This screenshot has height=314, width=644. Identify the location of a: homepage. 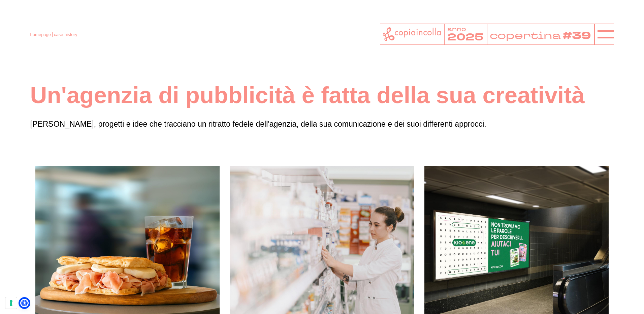
(40, 34).